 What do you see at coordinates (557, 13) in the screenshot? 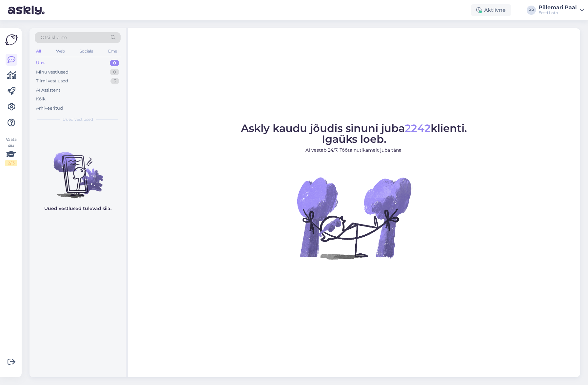
I see `div: Eesti Loto` at bounding box center [557, 13].